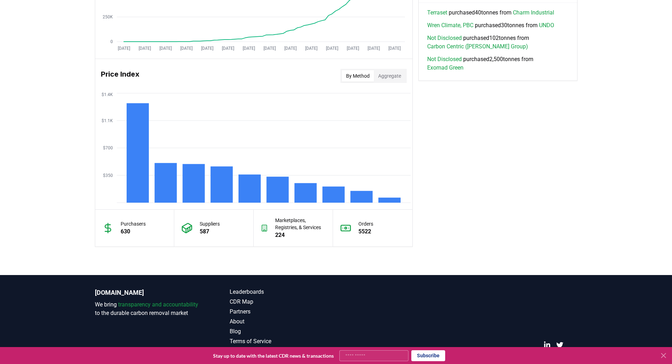 This screenshot has width=672, height=364. What do you see at coordinates (533, 13) in the screenshot?
I see `a: Charm Industrial` at bounding box center [533, 13].